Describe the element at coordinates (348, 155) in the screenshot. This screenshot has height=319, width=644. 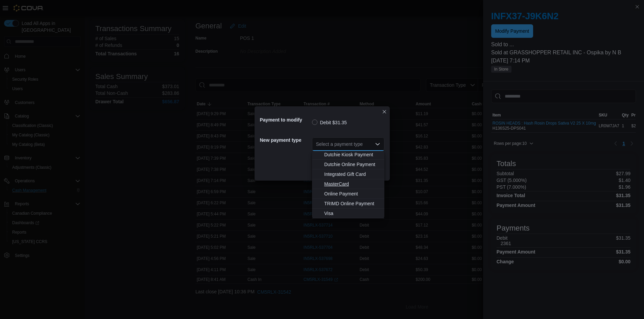
I see `button: Dutchie Kiosk Payment` at that location.